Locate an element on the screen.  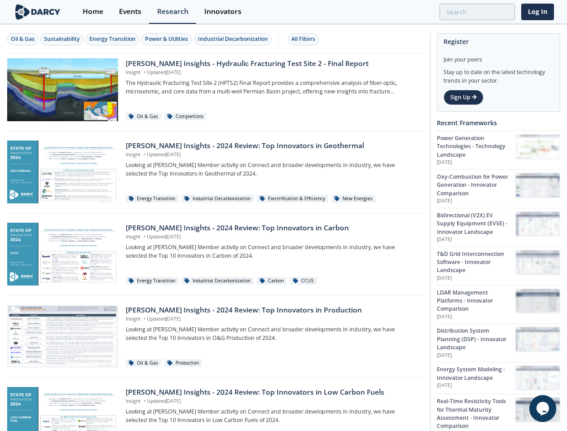
button: Energy Transition is located at coordinates (112, 39).